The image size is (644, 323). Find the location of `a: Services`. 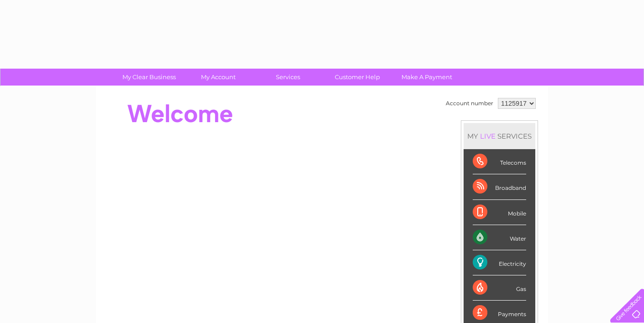

a: Services is located at coordinates (288, 77).